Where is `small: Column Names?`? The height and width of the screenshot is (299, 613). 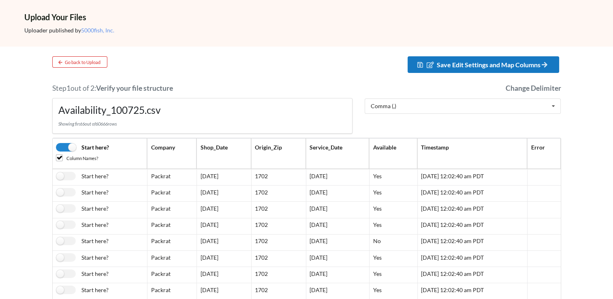 small: Column Names? is located at coordinates (82, 158).